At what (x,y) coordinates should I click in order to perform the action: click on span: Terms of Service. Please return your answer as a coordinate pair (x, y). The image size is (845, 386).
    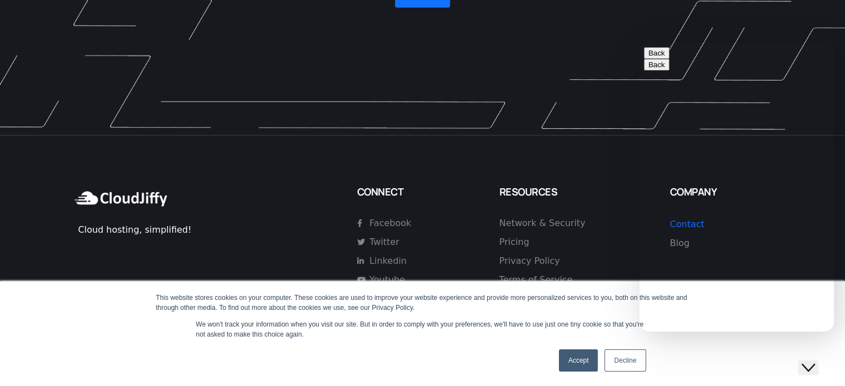
    Looking at the image, I should click on (536, 280).